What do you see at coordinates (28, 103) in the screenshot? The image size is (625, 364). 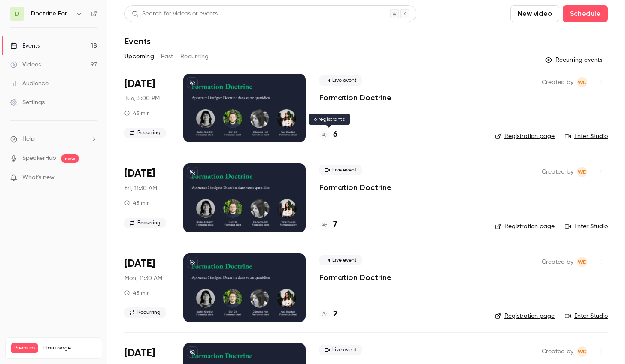 I see `div: Settings` at bounding box center [28, 103].